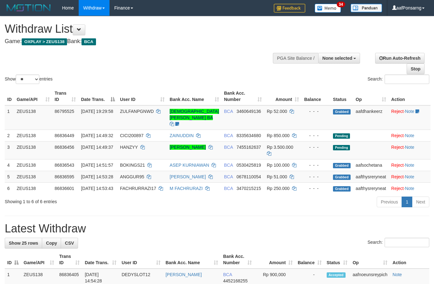  I want to click on span: Copy 8335634680 to clipboard, so click(248, 136).